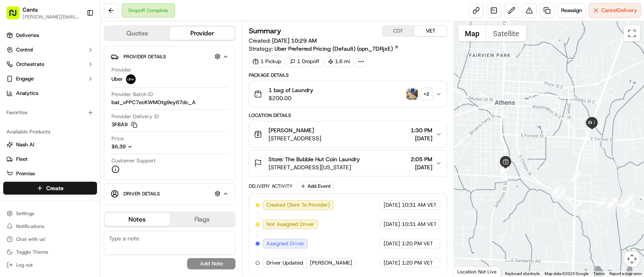  I want to click on button: Driver Details, so click(169, 193).